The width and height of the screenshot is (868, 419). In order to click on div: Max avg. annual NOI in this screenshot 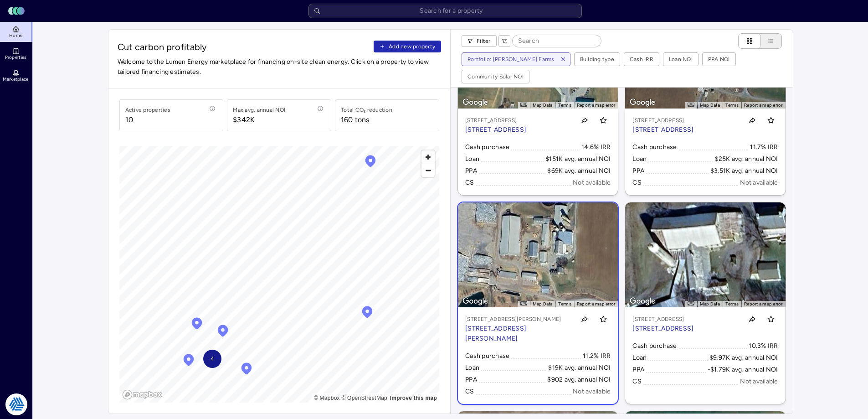, I will do `click(258, 110)`.